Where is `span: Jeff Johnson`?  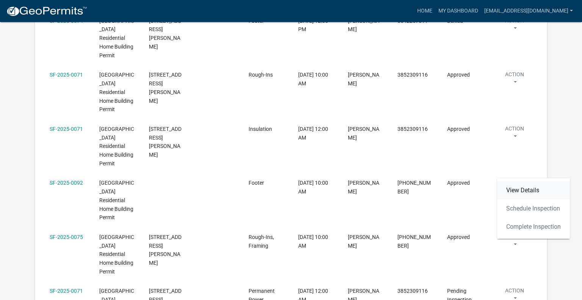 span: Jeff Johnson is located at coordinates (363, 241).